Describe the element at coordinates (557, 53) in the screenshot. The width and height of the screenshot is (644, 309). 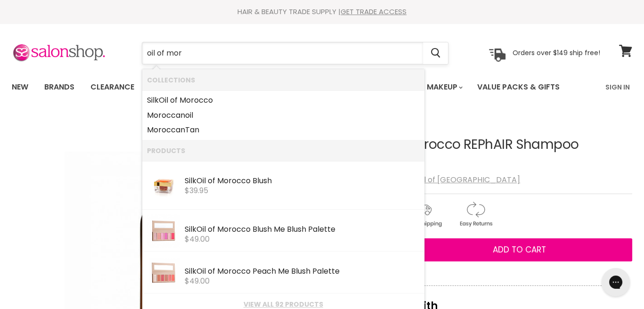
I see `p: Orders over $149 ship free!` at that location.